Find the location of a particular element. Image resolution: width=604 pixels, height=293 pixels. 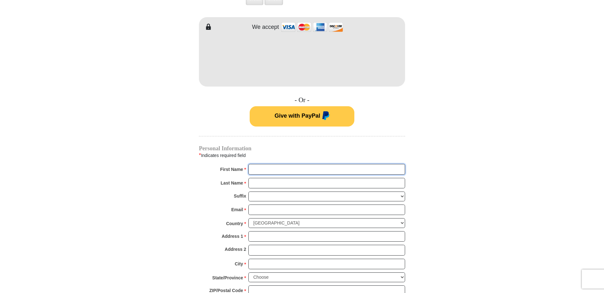

img: credit cards accepted is located at coordinates (312, 27).